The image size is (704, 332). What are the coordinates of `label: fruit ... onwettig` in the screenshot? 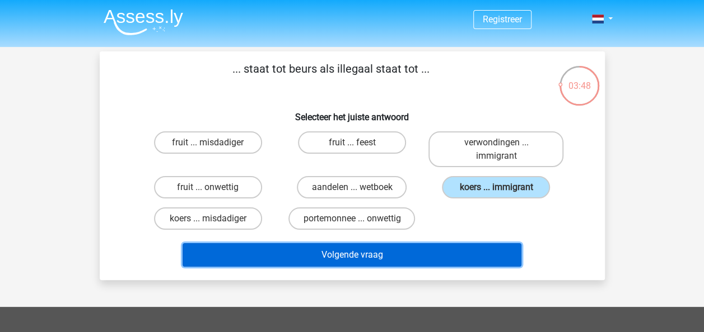 It's located at (208, 188).